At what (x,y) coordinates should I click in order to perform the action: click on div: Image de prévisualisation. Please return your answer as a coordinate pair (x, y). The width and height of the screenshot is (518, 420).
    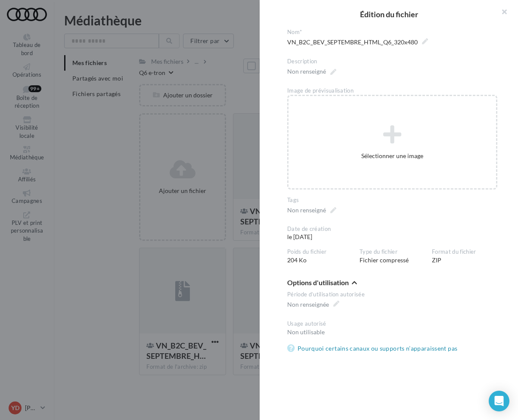
    Looking at the image, I should click on (392, 91).